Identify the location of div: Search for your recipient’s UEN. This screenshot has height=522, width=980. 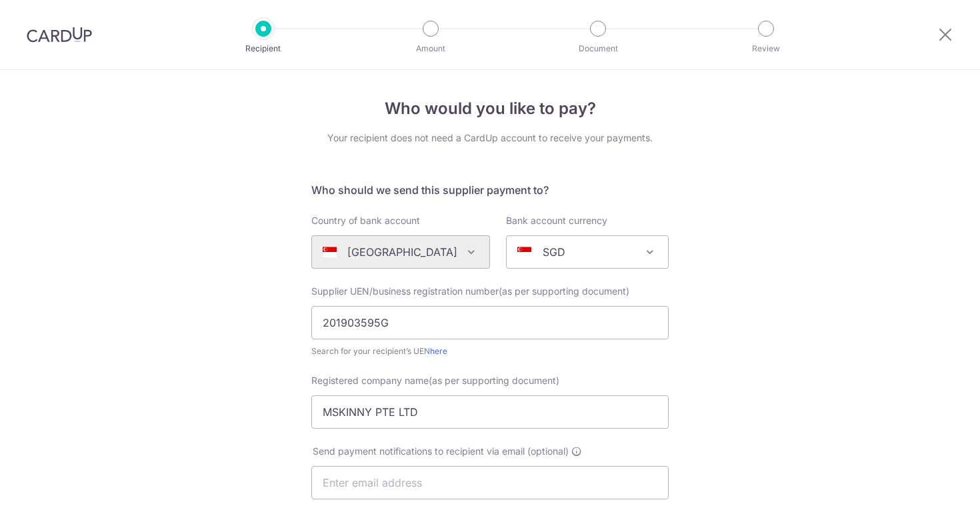
(490, 351).